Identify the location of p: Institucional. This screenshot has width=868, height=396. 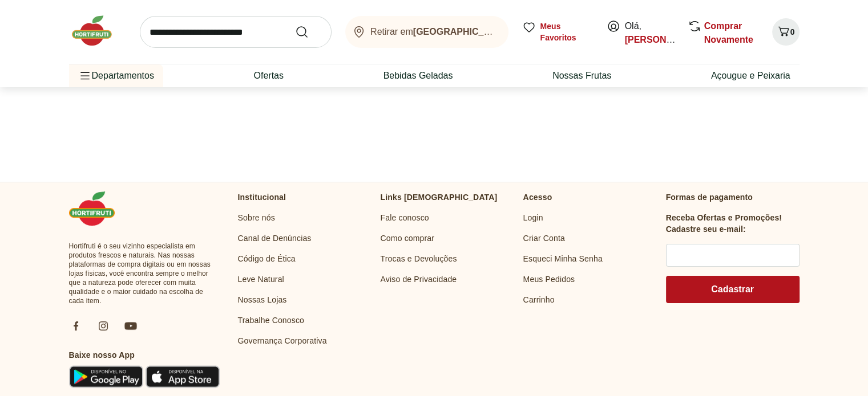
(262, 197).